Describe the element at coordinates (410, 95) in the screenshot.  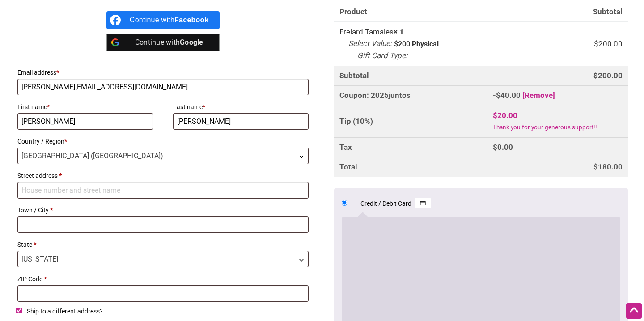
I see `th: Coupon: 2025juntos` at that location.